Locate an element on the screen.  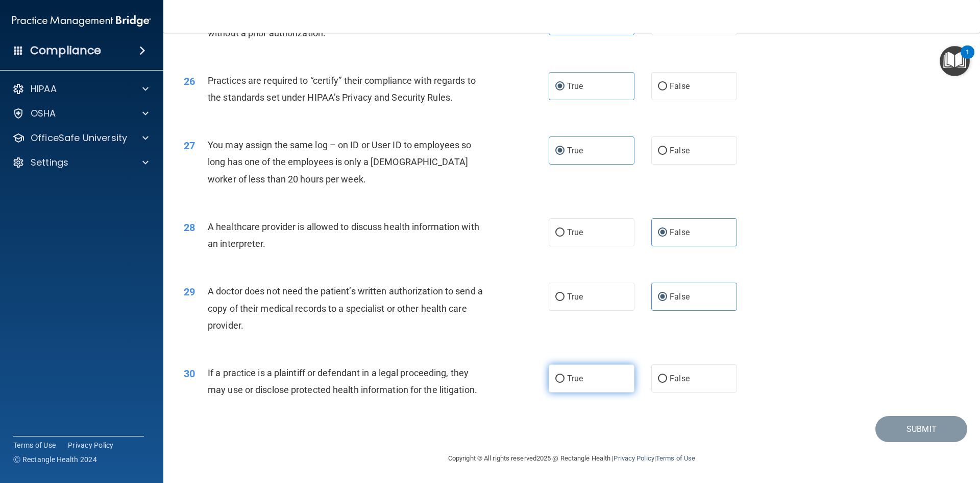
div: 1 is located at coordinates (968, 59).